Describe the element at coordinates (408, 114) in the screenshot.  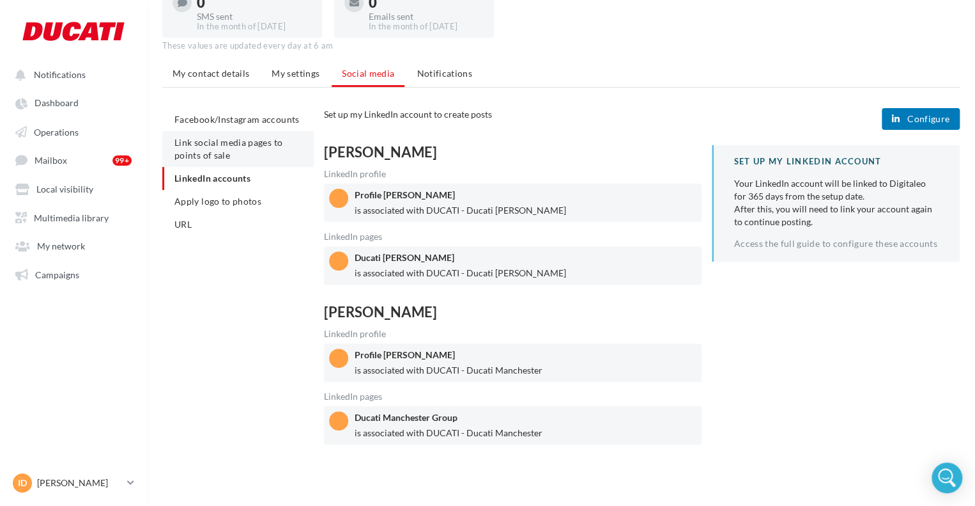
I see `span: Set up my LinkedIn account to create posts` at that location.